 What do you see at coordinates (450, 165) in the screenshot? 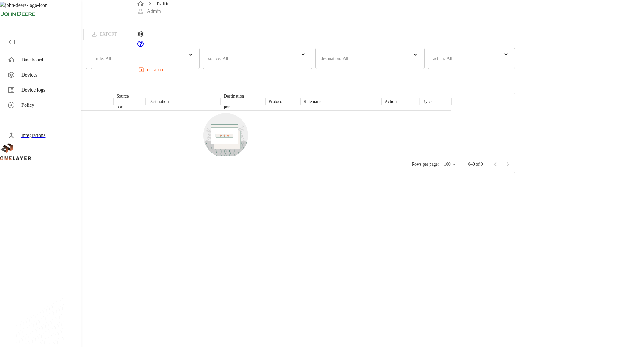
I see `div: 100` at bounding box center [450, 165].